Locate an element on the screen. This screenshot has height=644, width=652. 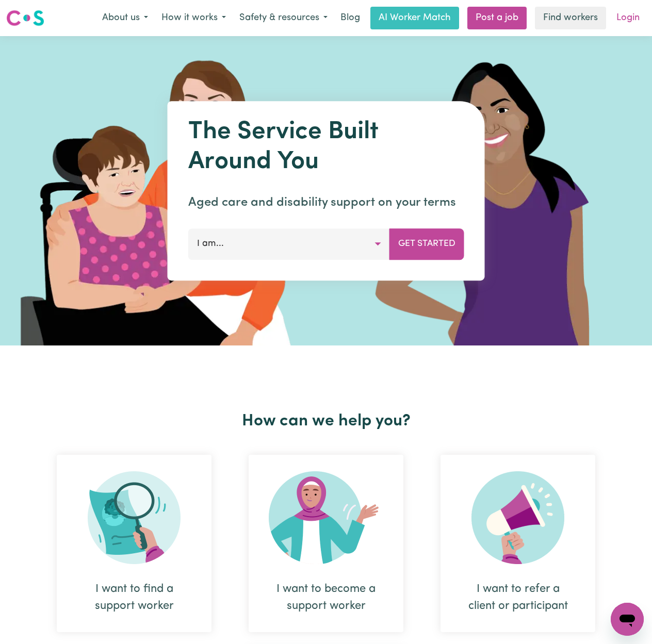
button: How it works is located at coordinates (194, 18).